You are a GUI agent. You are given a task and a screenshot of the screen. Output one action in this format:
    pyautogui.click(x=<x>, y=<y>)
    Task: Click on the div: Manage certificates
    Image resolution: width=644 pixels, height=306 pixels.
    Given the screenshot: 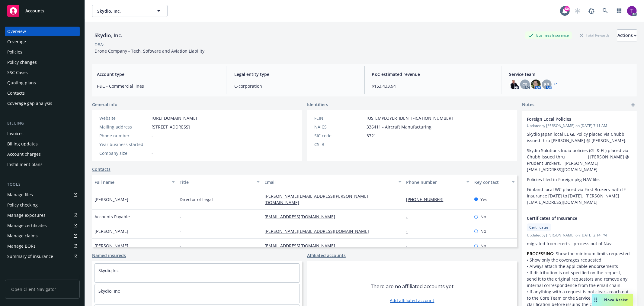 What is the action you would take?
    pyautogui.click(x=27, y=225)
    